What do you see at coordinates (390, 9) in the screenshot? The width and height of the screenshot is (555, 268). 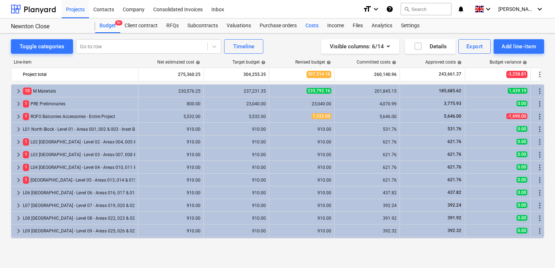 I see `i: Knowledge base` at bounding box center [390, 9].